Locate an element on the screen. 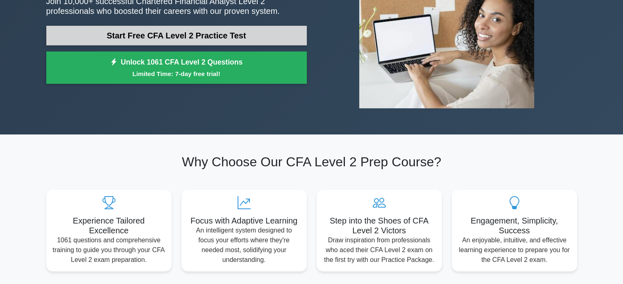  small: Limited Time: 7-day free trial! is located at coordinates (176, 74).